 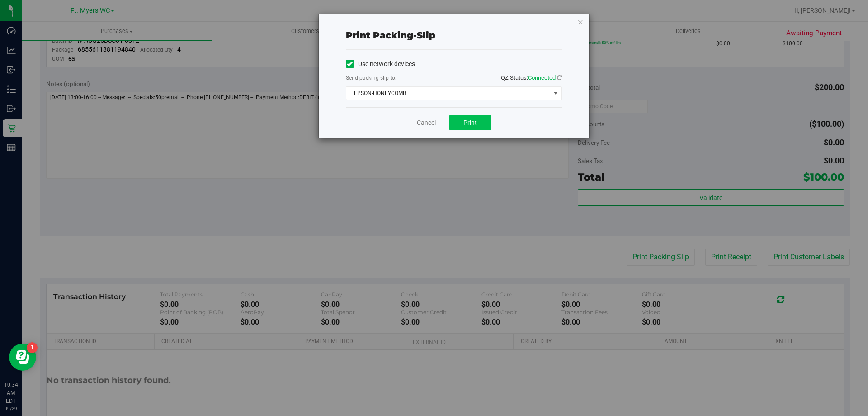 I want to click on span: 1, so click(x=5, y=5).